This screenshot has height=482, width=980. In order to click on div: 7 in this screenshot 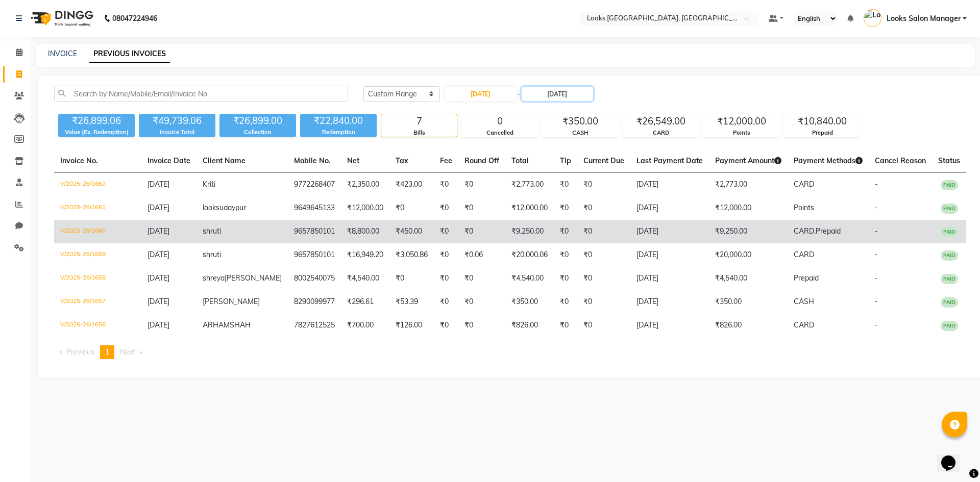, I will do `click(418, 121)`.